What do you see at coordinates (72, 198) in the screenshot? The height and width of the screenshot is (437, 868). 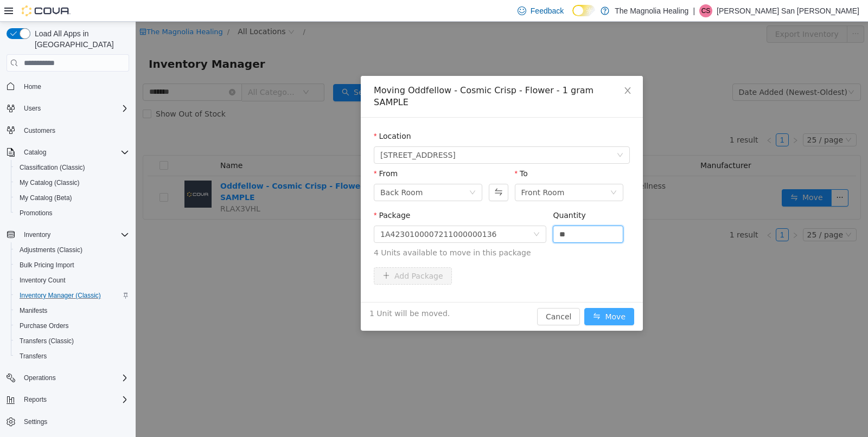 I see `button: My Catalog (Beta)` at bounding box center [72, 198].